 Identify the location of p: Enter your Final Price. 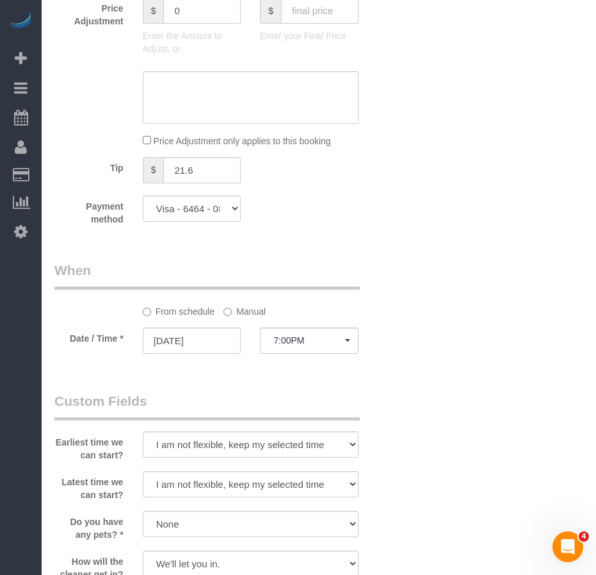
(309, 36).